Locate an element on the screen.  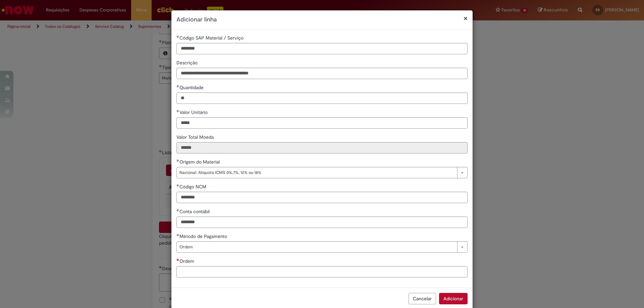
span: Somente leitura - Valor Total Moeda is located at coordinates (196, 137).